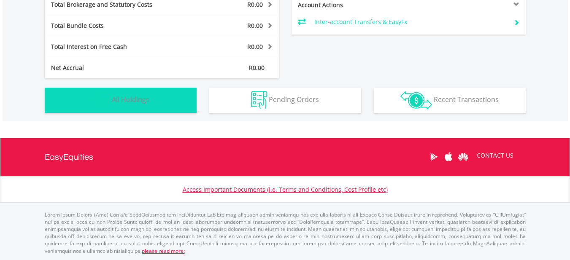 Image resolution: width=570 pixels, height=260 pixels. What do you see at coordinates (285, 100) in the screenshot?
I see `button: Pending Orders` at bounding box center [285, 100].